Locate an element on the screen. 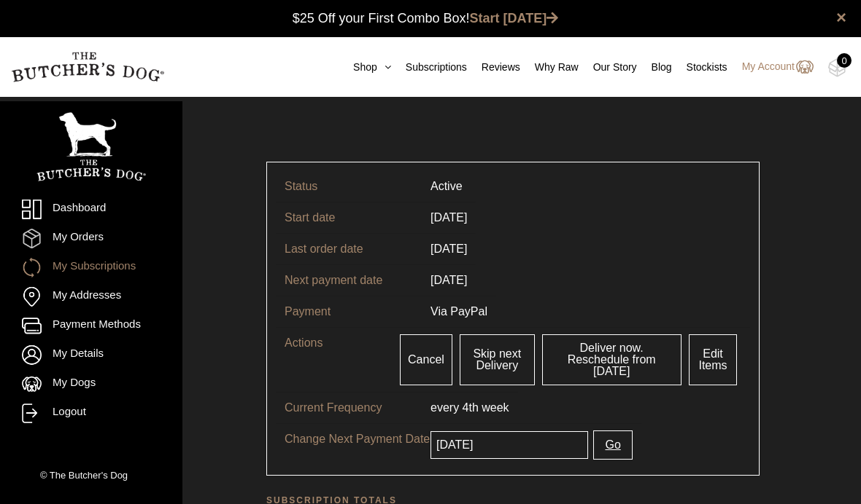 This screenshot has height=504, width=861. td: Actions is located at coordinates (331, 359).